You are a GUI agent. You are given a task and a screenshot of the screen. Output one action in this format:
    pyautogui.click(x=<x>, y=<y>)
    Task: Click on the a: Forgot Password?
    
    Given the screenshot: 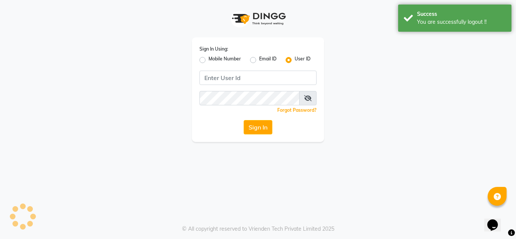 What is the action you would take?
    pyautogui.click(x=297, y=110)
    